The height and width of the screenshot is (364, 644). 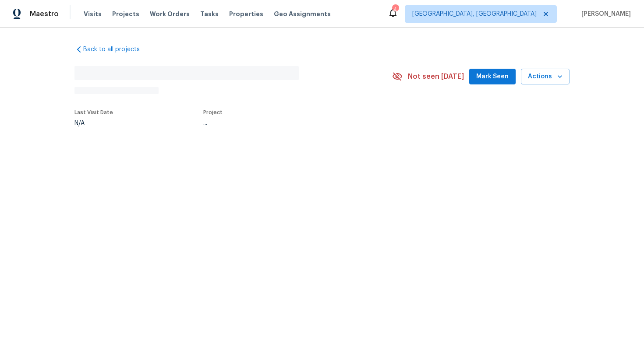 I want to click on span: Projects, so click(x=125, y=14).